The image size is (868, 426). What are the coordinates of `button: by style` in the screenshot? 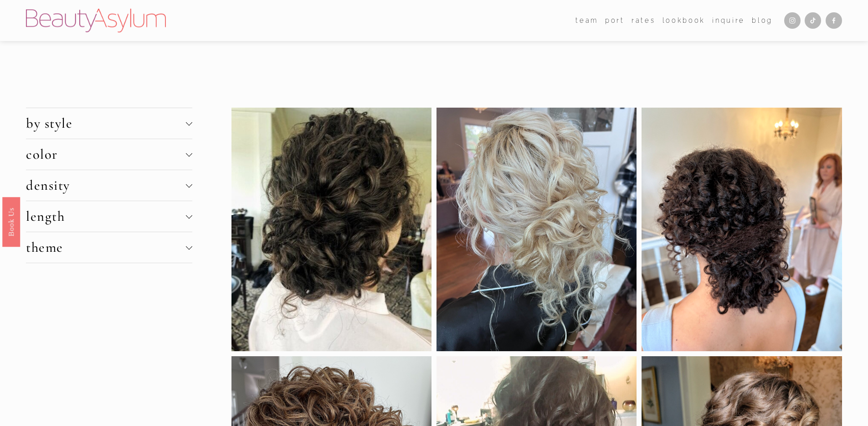 It's located at (109, 123).